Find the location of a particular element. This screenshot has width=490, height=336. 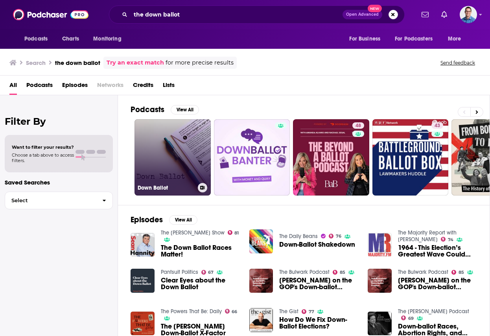

h2: Filter By is located at coordinates (59, 121).